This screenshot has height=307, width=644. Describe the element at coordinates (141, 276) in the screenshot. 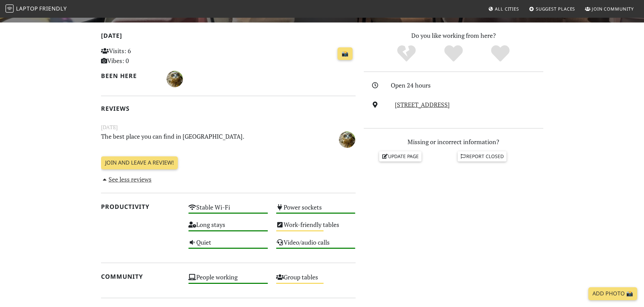

I see `h2: Community` at that location.